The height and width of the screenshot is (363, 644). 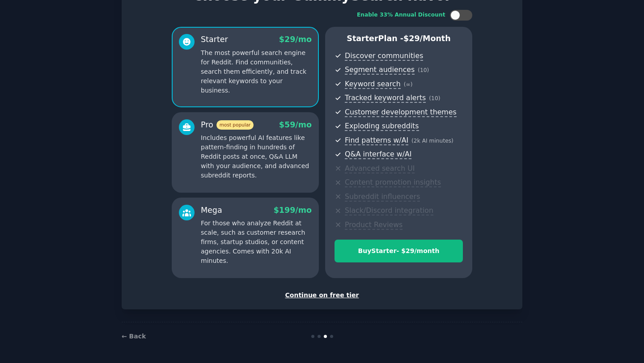 What do you see at coordinates (380, 168) in the screenshot?
I see `span: Advanced search UI` at bounding box center [380, 168].